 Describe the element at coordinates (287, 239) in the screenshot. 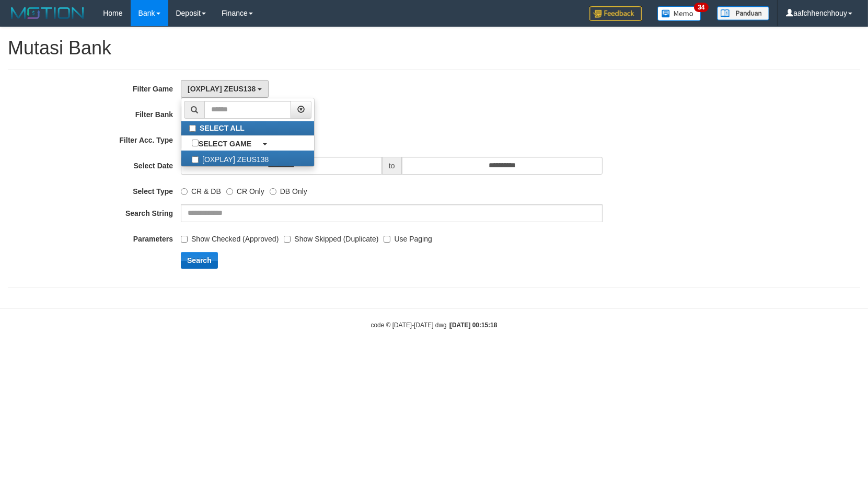

I see `input: Show Skipped (Duplicate)` at that location.